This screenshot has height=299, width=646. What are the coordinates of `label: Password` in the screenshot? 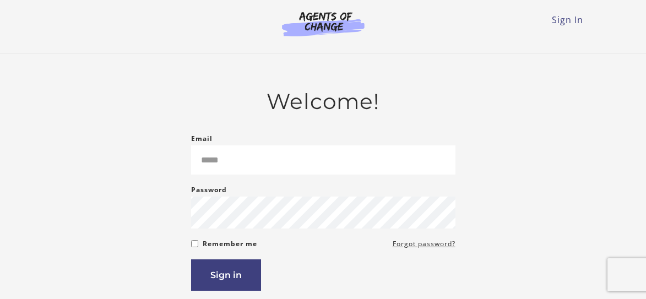 It's located at (209, 190).